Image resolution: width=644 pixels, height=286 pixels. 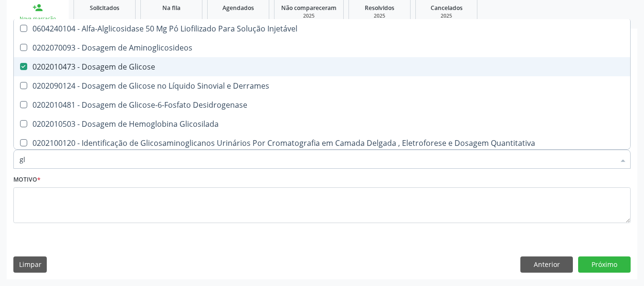 What do you see at coordinates (380, 8) in the screenshot?
I see `span: Resolvidos` at bounding box center [380, 8].